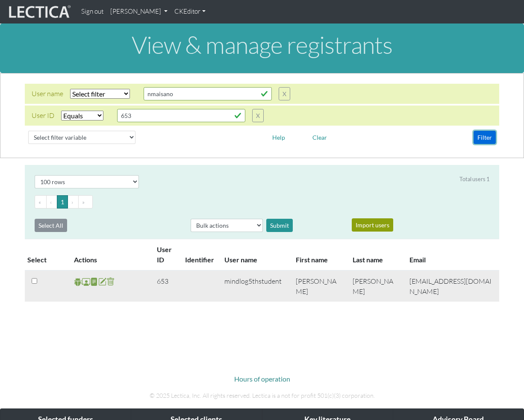 Image resolution: width=524 pixels, height=420 pixels. What do you see at coordinates (62, 201) in the screenshot?
I see `button: Go to page 1` at bounding box center [62, 201].